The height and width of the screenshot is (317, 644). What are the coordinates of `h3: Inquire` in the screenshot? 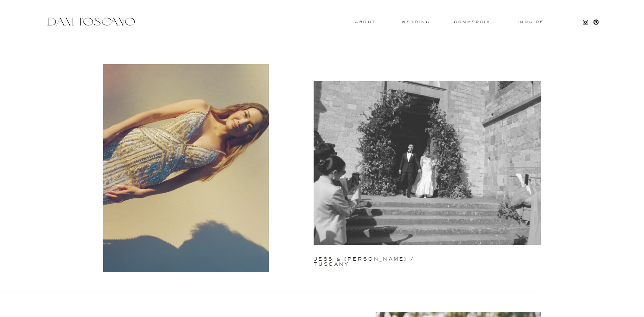 It's located at (531, 22).